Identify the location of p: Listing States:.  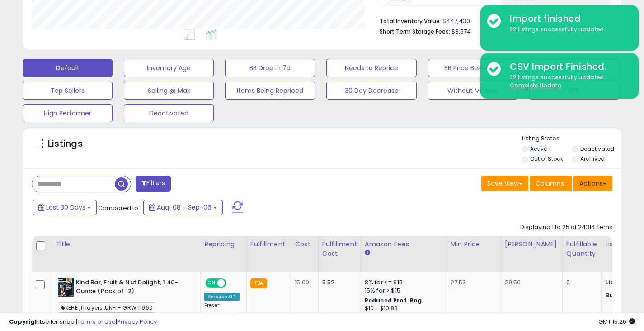
(571, 138).